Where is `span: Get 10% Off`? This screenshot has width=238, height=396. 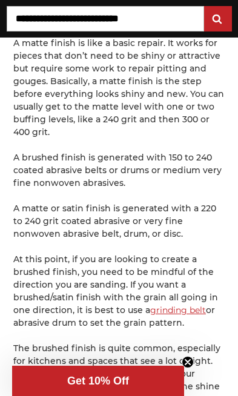 span: Get 10% Off is located at coordinates (98, 381).